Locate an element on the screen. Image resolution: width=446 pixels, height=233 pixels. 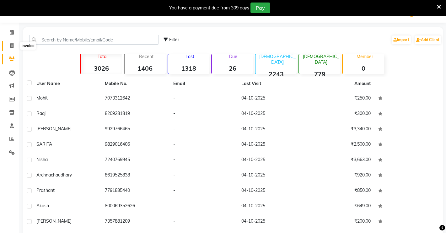
th: Last Visit is located at coordinates (272, 84).